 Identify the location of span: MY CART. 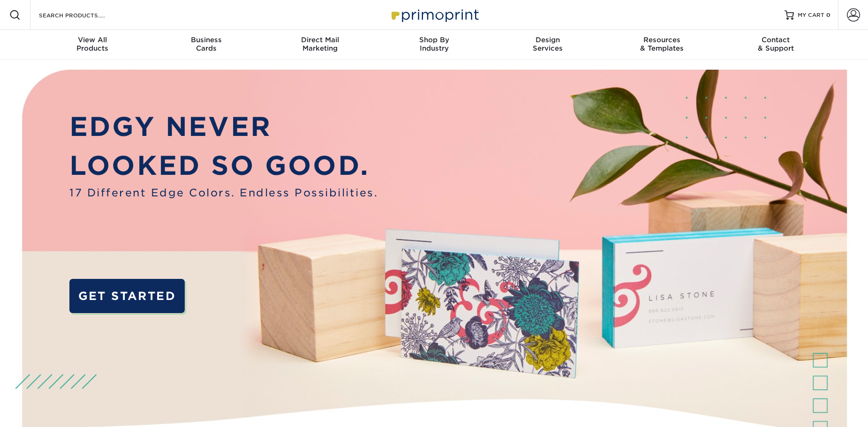
(811, 15).